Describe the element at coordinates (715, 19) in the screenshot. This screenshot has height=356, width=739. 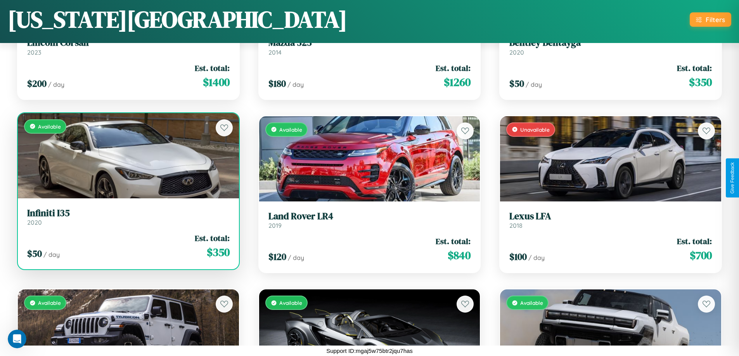
I see `div: Filters` at that location.